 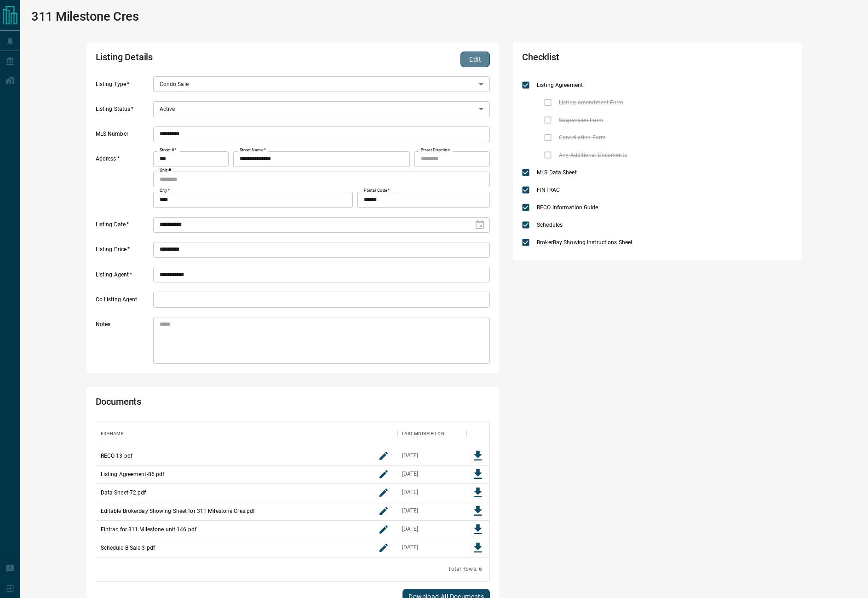 What do you see at coordinates (124, 492) in the screenshot?
I see `p: Data Sheet-72.pdf` at bounding box center [124, 492].